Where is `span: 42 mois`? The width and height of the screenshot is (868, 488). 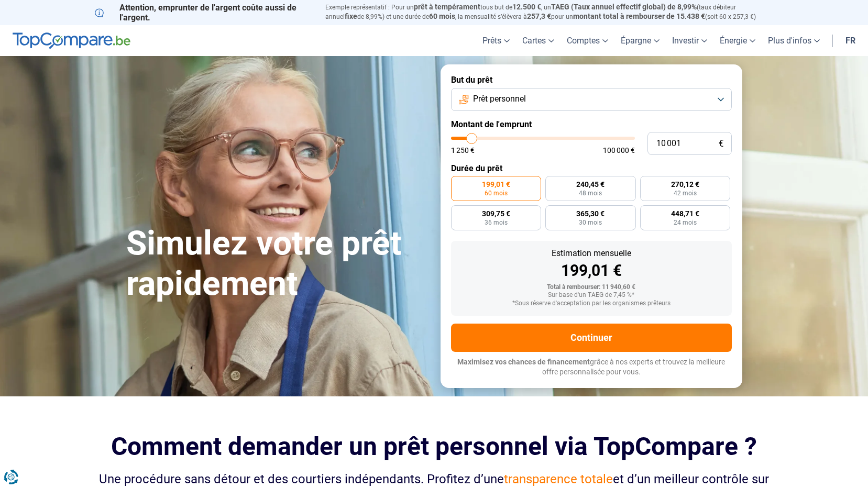 span: 42 mois is located at coordinates (685, 194).